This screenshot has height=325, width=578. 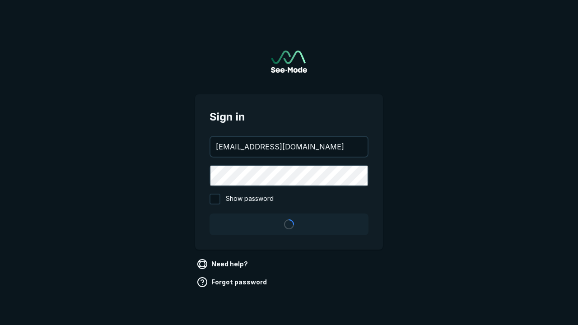 What do you see at coordinates (289, 61) in the screenshot?
I see `img: See-Mode Logo` at bounding box center [289, 61].